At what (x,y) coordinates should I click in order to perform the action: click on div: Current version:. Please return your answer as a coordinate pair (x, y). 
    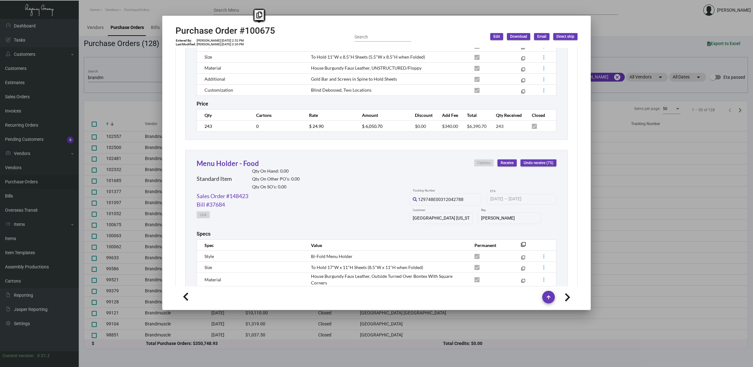
    Looking at the image, I should click on (19, 356).